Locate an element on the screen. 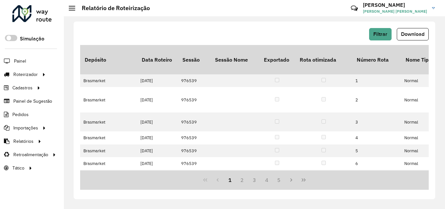 The width and height of the screenshot is (445, 209). span: Pedidos is located at coordinates (21, 114).